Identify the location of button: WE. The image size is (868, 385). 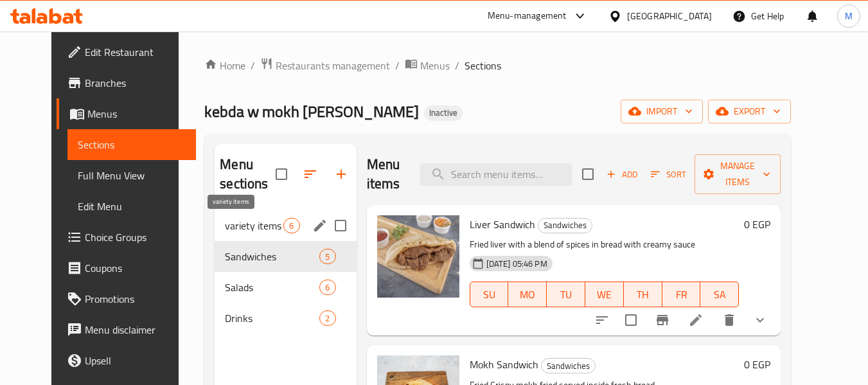
(605, 295).